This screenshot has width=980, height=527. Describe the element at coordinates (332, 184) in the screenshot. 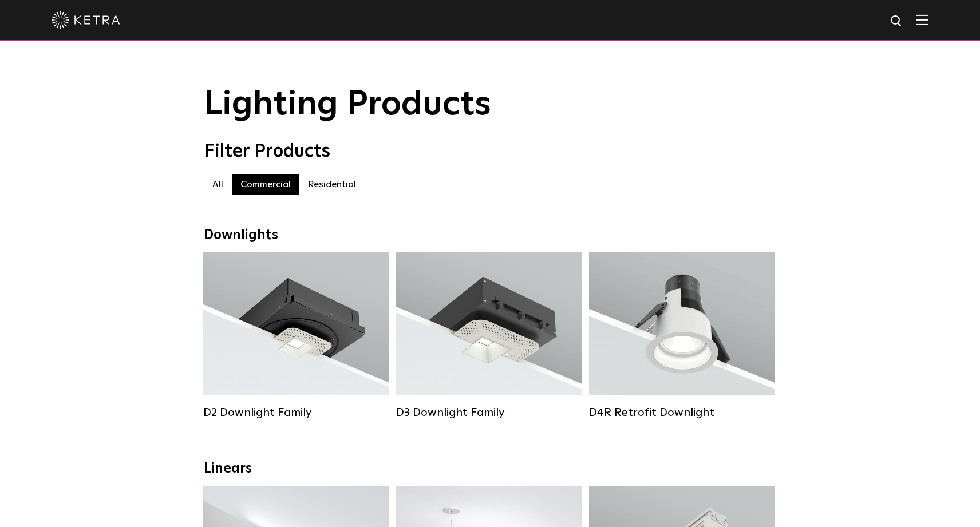

I see `label: Residential` at that location.